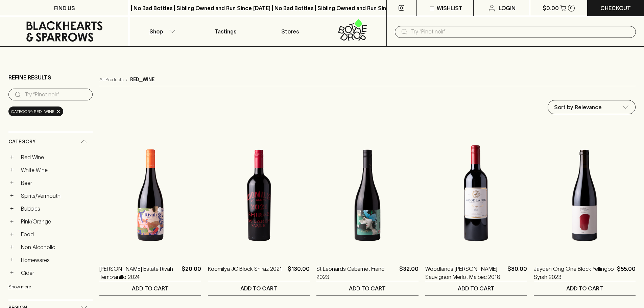 Image resolution: width=644 pixels, height=308 pixels. What do you see at coordinates (409, 273) in the screenshot?
I see `p: $32.00` at bounding box center [409, 273].